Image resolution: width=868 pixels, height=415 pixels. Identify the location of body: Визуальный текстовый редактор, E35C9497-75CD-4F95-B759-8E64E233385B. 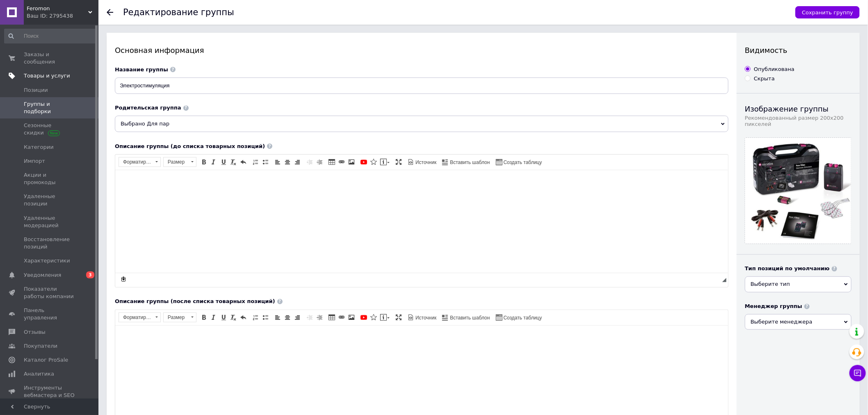
(306, 12).